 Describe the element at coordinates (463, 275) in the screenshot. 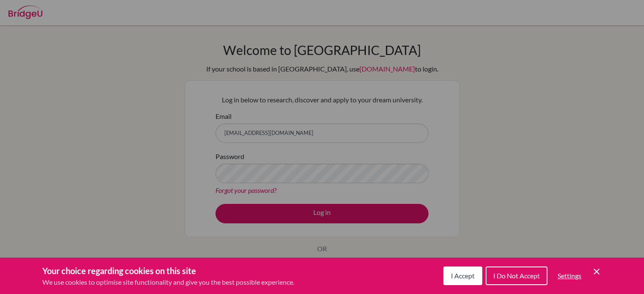

I see `span: I Accept` at that location.